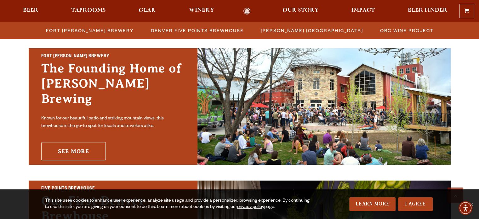  What do you see at coordinates (324, 106) in the screenshot?
I see `img: Fort Collins Brewery & Taproom'` at bounding box center [324, 106].